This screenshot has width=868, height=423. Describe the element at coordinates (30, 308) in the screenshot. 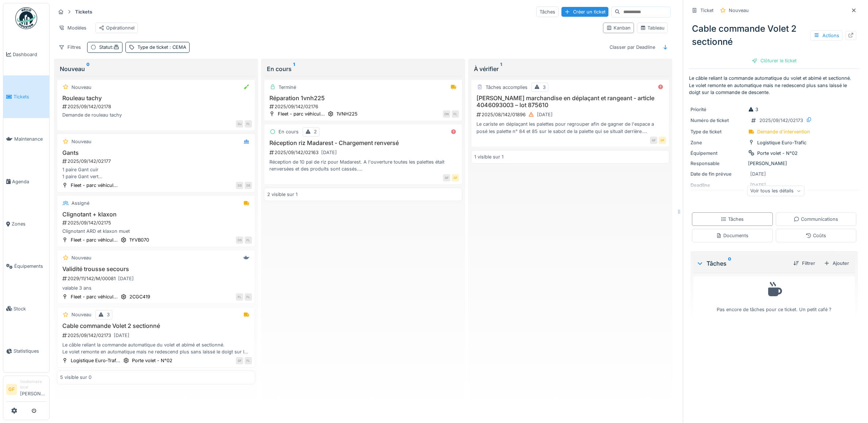

I see `span: Stock` at that location.